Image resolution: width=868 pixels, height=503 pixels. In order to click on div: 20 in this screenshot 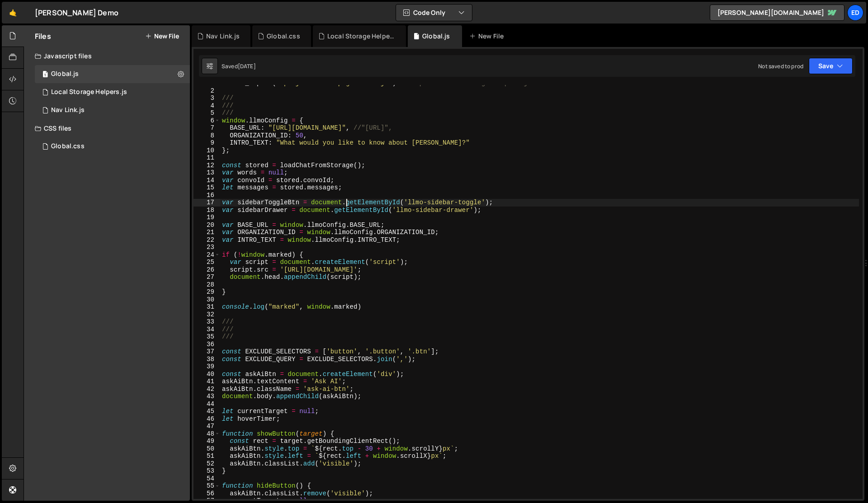, I will do `click(207, 225)`.